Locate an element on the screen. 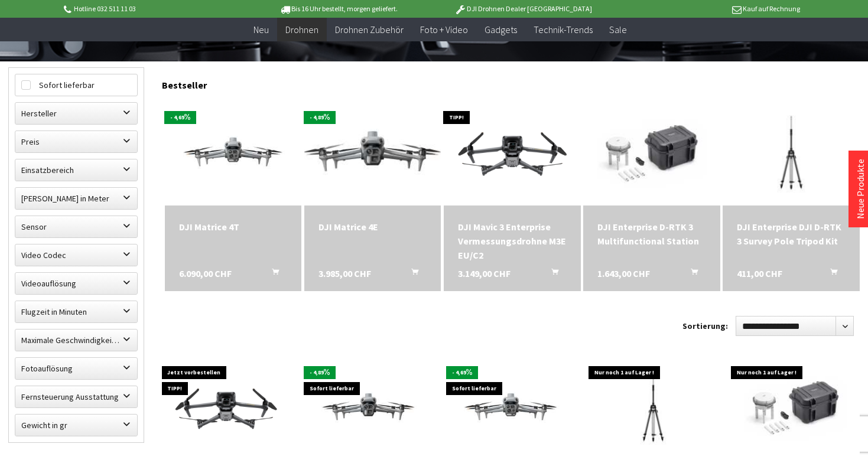 The height and width of the screenshot is (460, 868). a: Foto + Video is located at coordinates (444, 30).